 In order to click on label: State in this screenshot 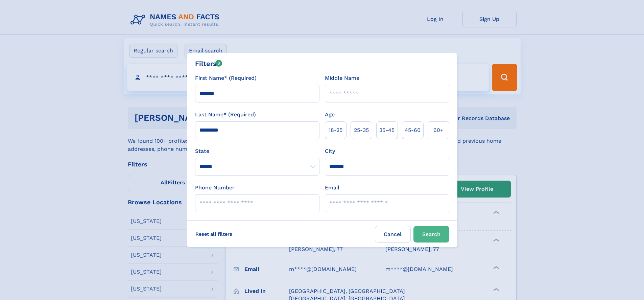, I will do `click(257, 151)`.